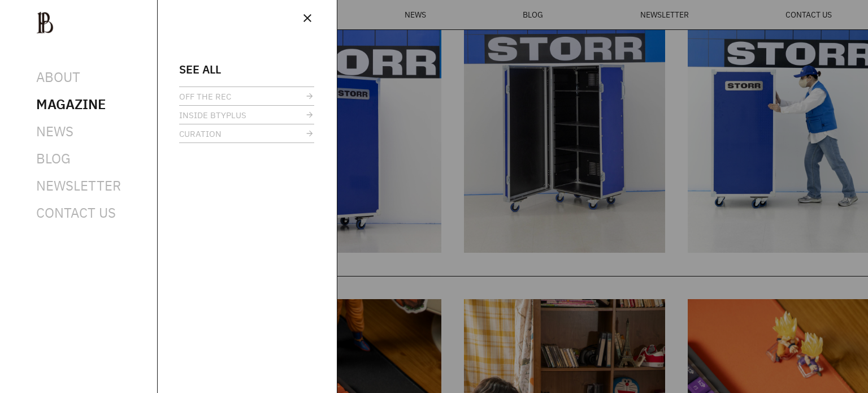 The height and width of the screenshot is (393, 868). I want to click on a: ABOUT, so click(58, 76).